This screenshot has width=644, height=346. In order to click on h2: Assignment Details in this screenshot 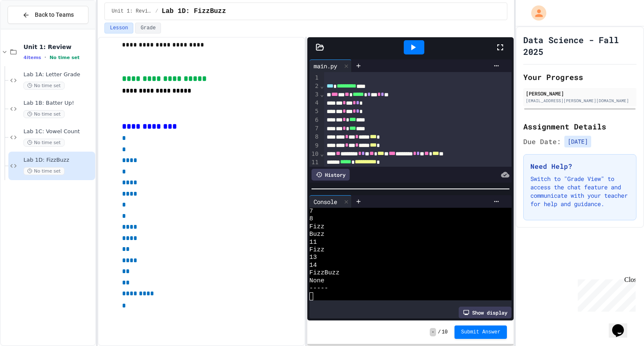, I will do `click(580, 127)`.